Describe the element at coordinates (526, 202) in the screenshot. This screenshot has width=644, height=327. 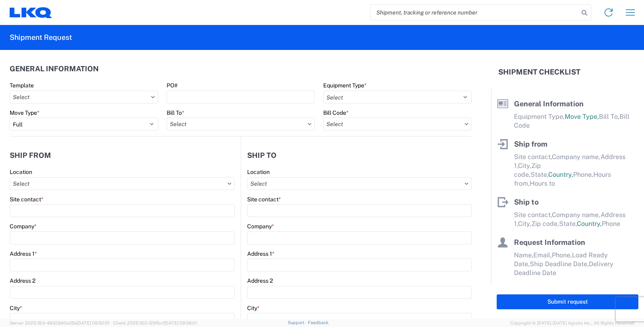
I see `span: Ship to` at that location.